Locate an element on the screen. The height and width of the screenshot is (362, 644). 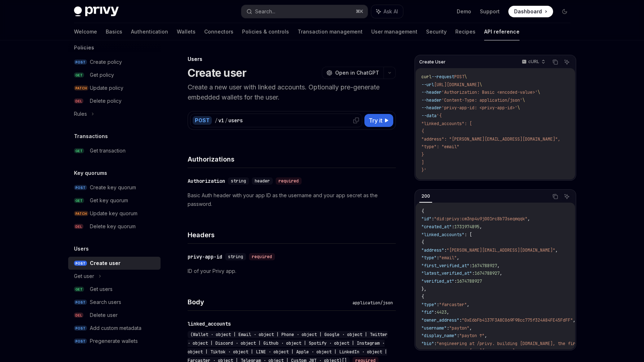
div: Get transaction is located at coordinates (107, 150).